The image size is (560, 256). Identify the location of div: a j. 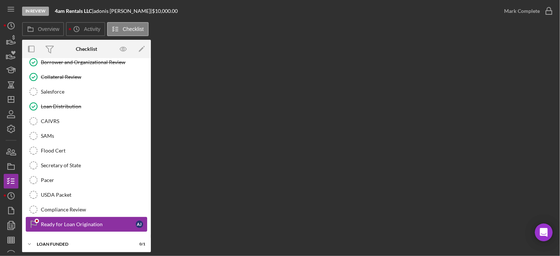
(139, 224).